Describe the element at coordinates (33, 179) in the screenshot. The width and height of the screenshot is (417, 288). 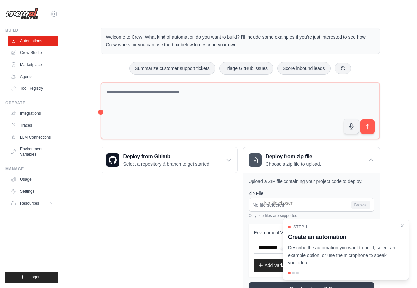
I see `a: Usage` at that location.